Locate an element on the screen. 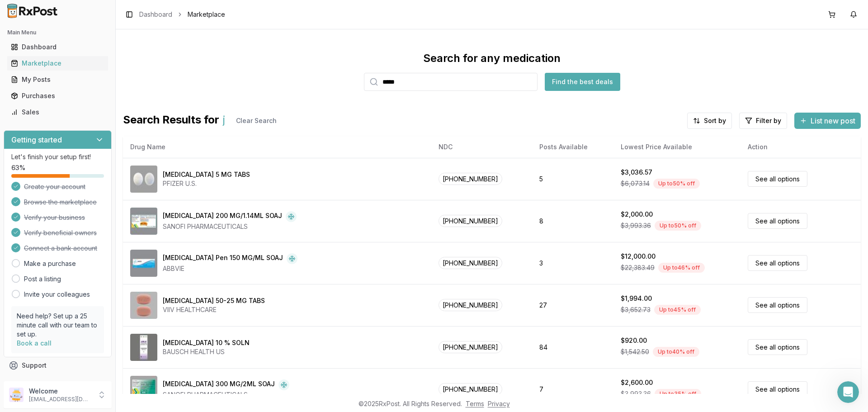  button: Sort by is located at coordinates (709, 121).